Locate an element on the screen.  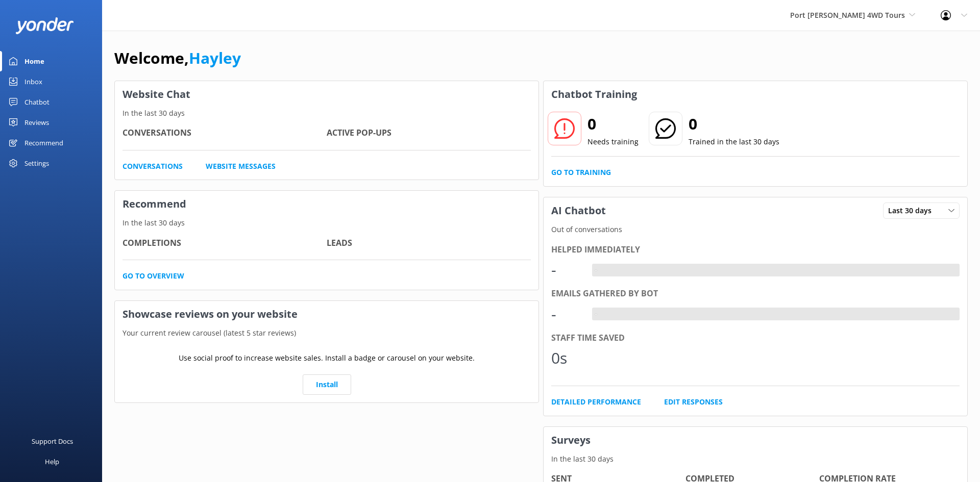
a: Go to Training is located at coordinates (581, 172).